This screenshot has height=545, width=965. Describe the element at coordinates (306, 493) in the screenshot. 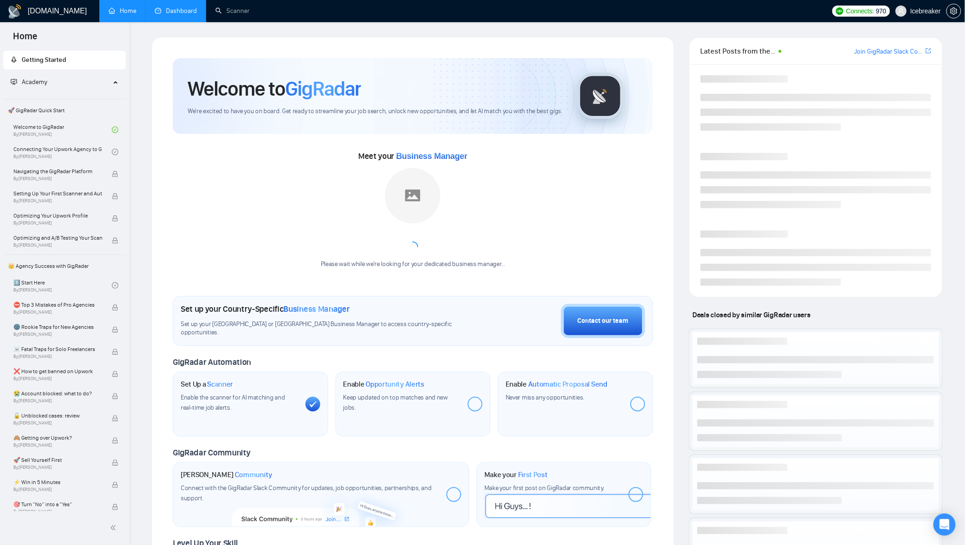

I see `span: Connect with the GigRadar Slack Community for updates, job opportunities, partnerships, and support.` at that location.